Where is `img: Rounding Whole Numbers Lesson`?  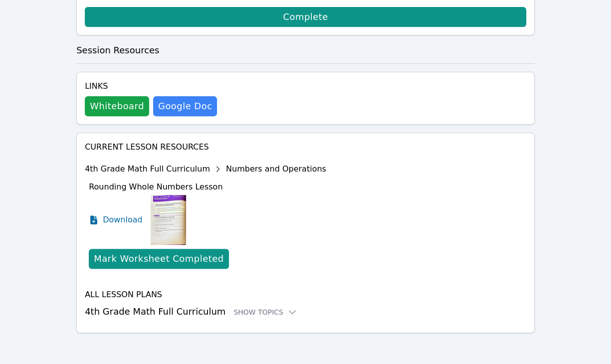 img: Rounding Whole Numbers Lesson is located at coordinates (168, 220).